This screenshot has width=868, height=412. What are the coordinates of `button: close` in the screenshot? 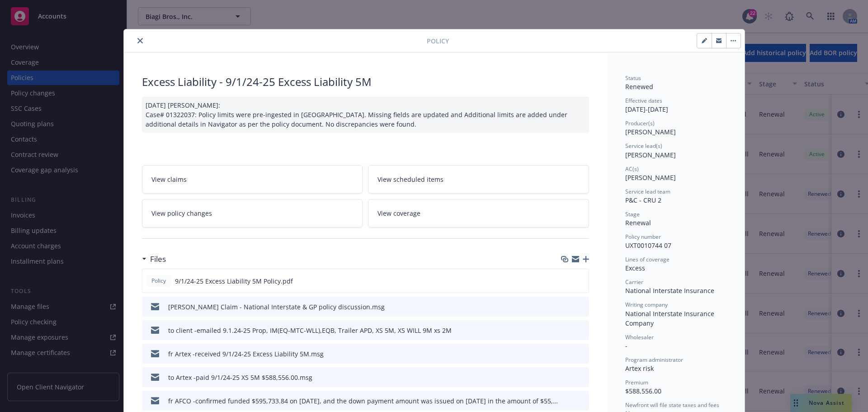 It's located at (140, 41).